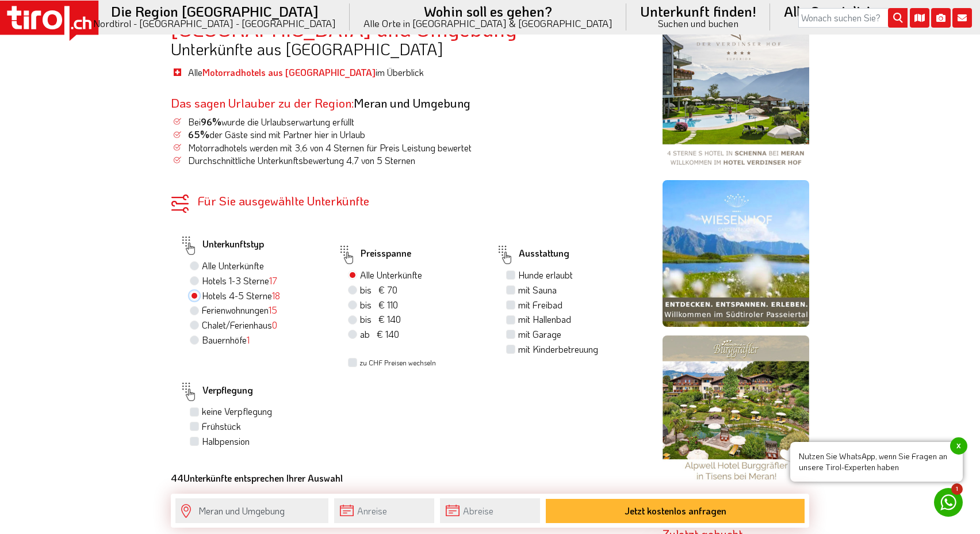 The width and height of the screenshot is (980, 534). What do you see at coordinates (490, 510) in the screenshot?
I see `input: Abreise` at bounding box center [490, 510].